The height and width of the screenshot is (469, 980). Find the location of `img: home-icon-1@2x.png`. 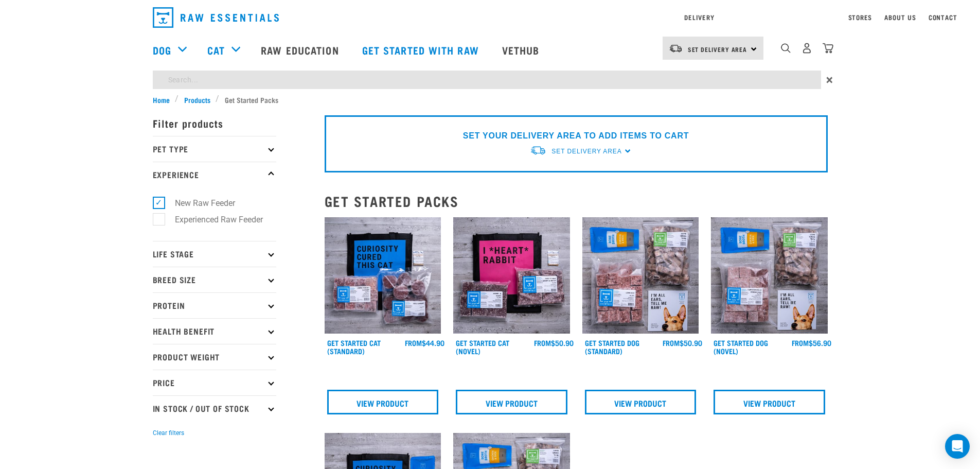

img: home-icon-1@2x.png is located at coordinates (785, 48).